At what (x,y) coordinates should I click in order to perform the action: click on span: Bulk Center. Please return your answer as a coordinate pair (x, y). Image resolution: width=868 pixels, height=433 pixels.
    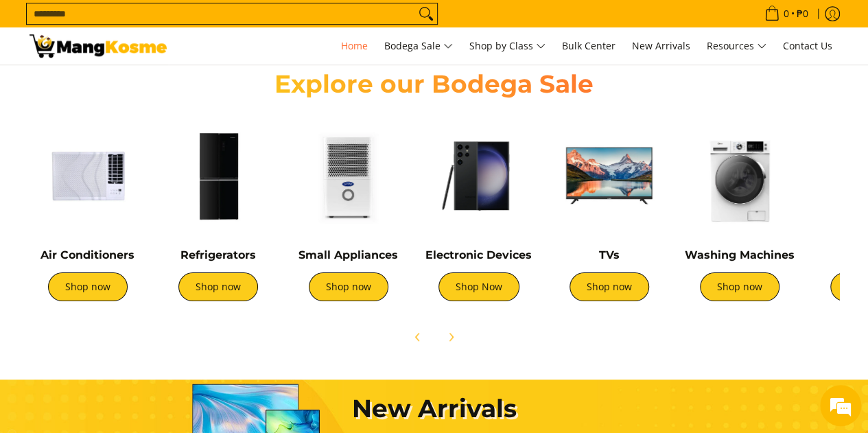
    Looking at the image, I should click on (589, 45).